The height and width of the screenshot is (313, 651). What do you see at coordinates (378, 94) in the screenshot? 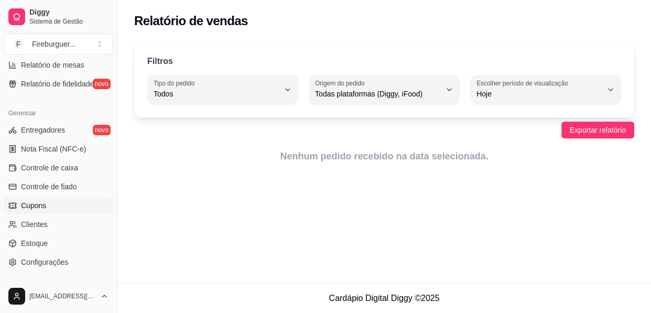
I see `span: Todas plataformas (Diggy, iFood)` at bounding box center [378, 94].